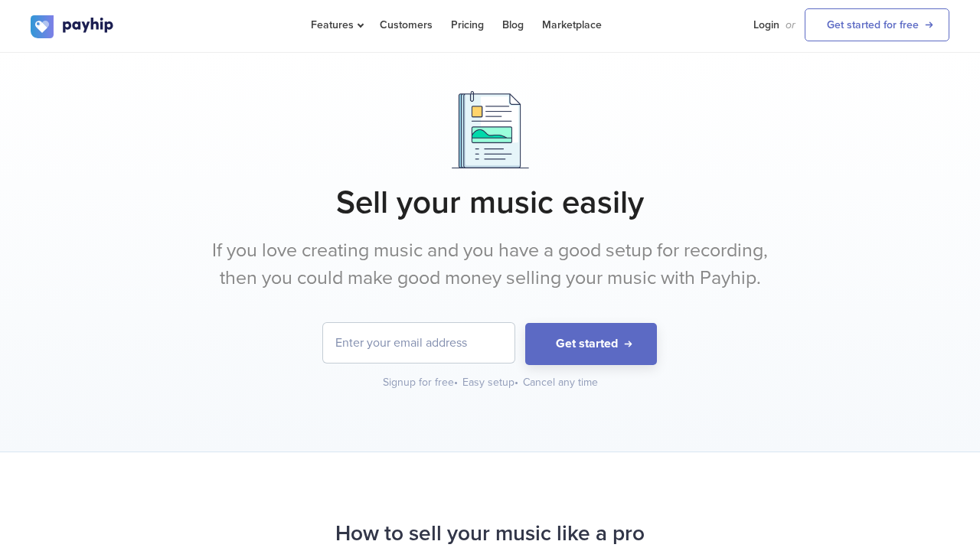  What do you see at coordinates (591, 343) in the screenshot?
I see `button: Get started` at bounding box center [591, 343].